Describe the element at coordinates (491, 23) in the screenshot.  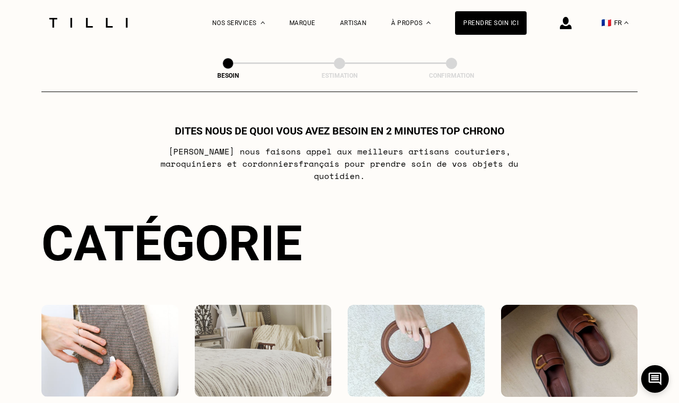
I see `div: Prendre soin ici` at that location.